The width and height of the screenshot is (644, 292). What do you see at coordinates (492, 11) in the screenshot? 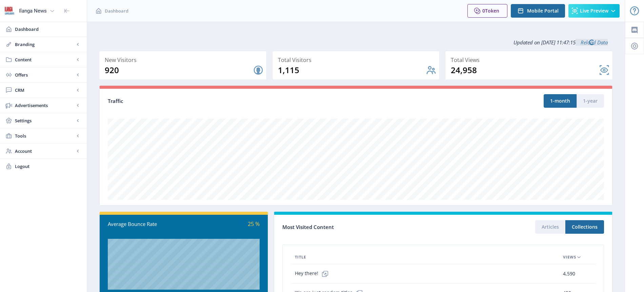
I see `span: Token` at bounding box center [492, 11].